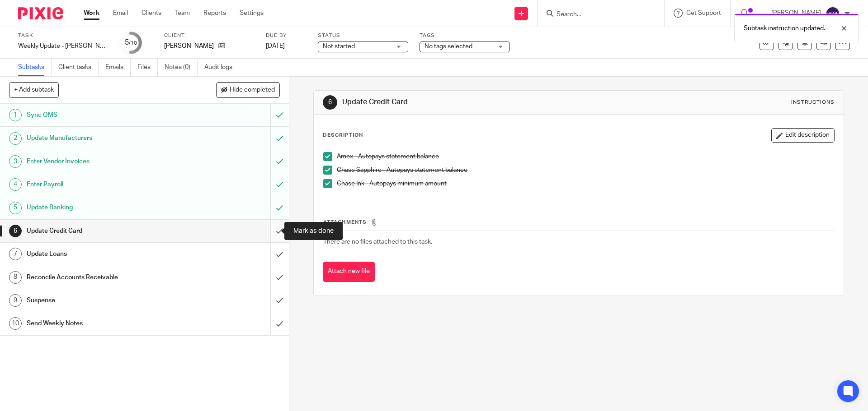  I want to click on label: Task, so click(63, 36).